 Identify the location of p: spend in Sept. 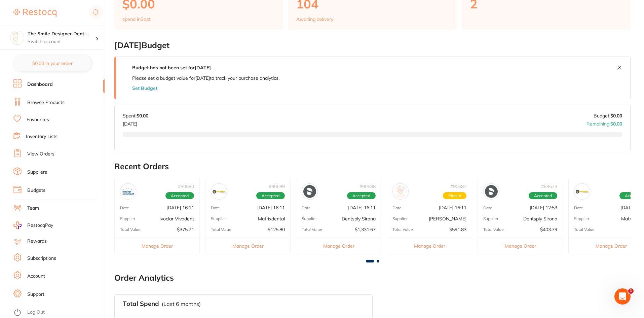
(136, 19).